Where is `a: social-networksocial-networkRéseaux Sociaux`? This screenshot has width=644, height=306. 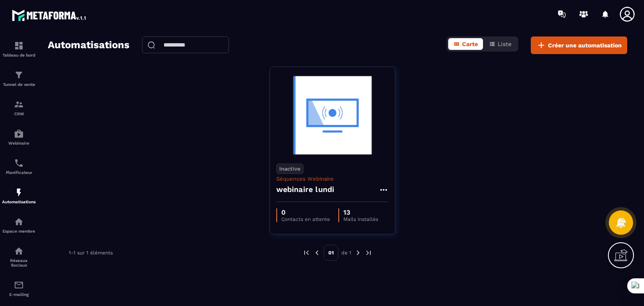 a: social-networksocial-networkRéseaux Sociaux is located at coordinates (19, 256).